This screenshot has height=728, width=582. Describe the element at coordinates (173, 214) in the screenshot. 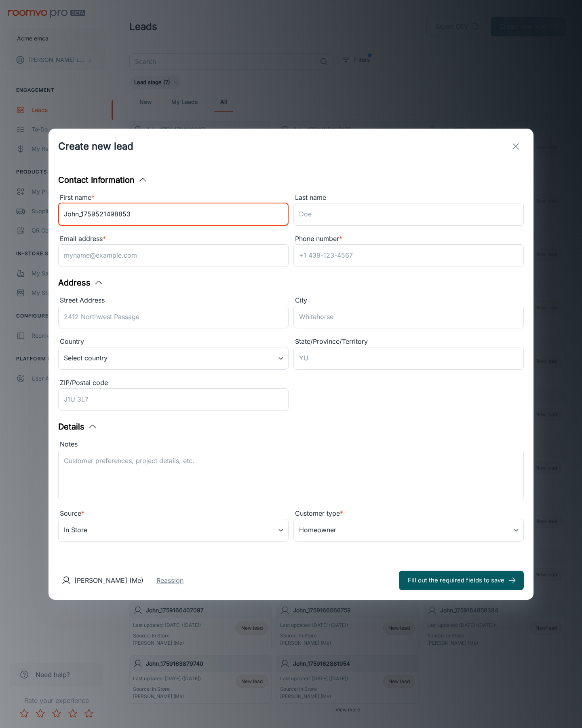

I see `input: John` at that location.